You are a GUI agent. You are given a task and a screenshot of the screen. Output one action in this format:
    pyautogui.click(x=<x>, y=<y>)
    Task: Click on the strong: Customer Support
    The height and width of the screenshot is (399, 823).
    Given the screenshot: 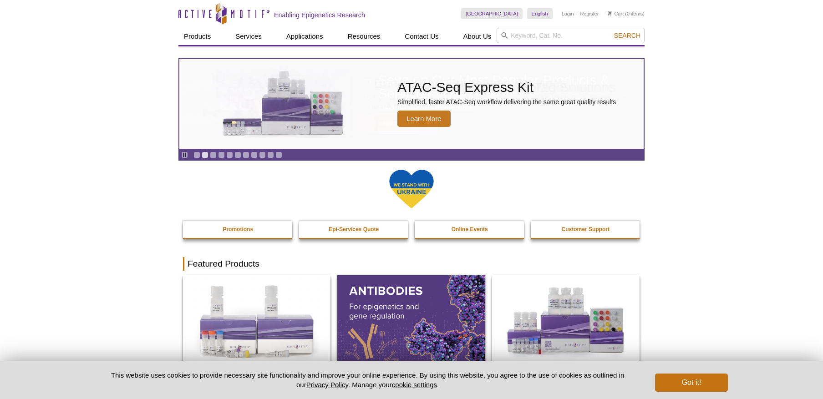 What is the action you would take?
    pyautogui.click(x=585, y=229)
    